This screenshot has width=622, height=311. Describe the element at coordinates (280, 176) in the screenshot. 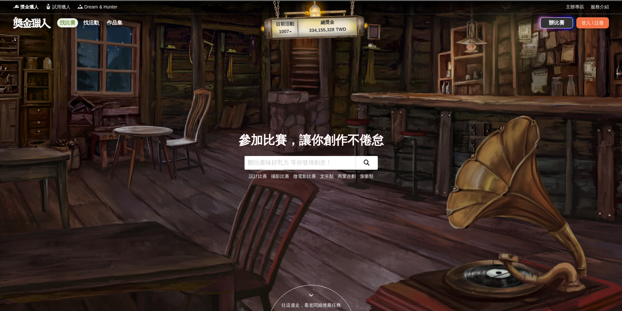

I see `a: 攝影比賽` at that location.